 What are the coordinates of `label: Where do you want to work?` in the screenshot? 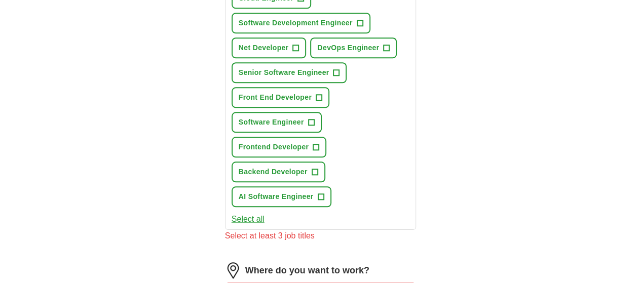 It's located at (307, 271).